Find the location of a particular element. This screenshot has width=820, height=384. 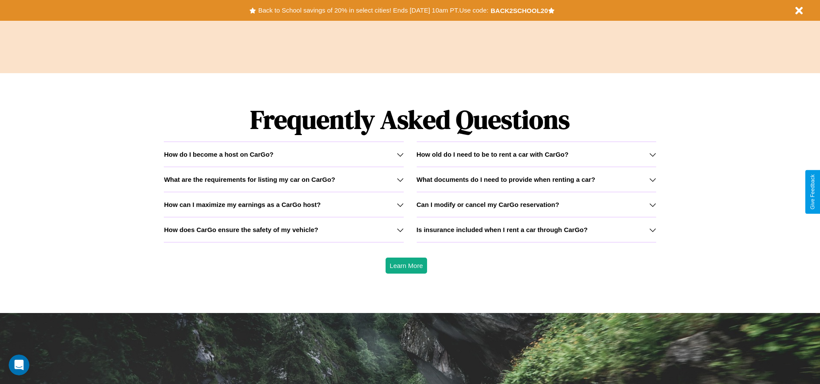

h3: How can I maximize my earnings as a CarGo host? is located at coordinates (242, 204).